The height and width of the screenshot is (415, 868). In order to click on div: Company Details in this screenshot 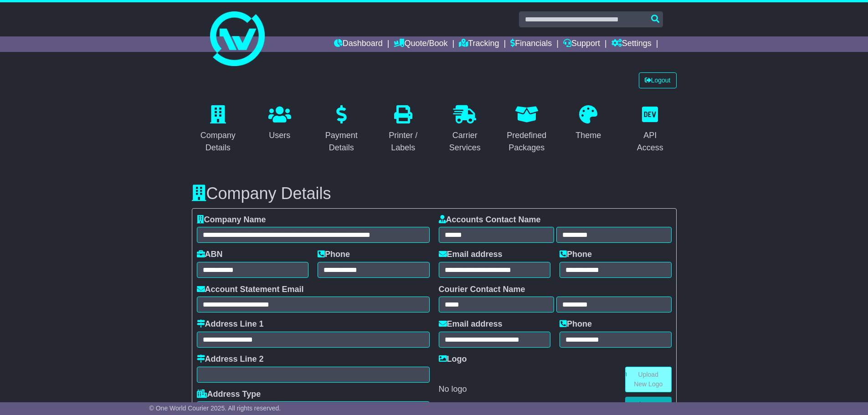, I will do `click(218, 141)`.